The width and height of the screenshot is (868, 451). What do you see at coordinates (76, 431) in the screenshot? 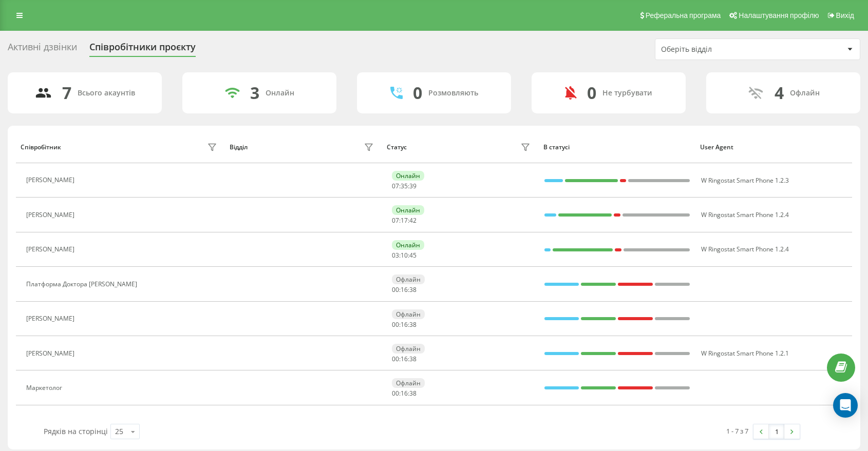
I see `span: Рядків на сторінці` at bounding box center [76, 431].